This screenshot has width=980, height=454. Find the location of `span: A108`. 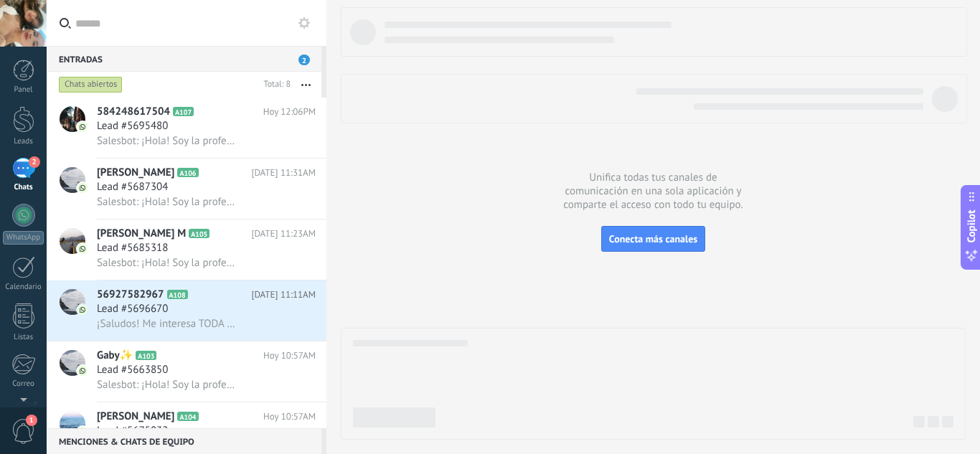

span: A108 is located at coordinates (178, 295).